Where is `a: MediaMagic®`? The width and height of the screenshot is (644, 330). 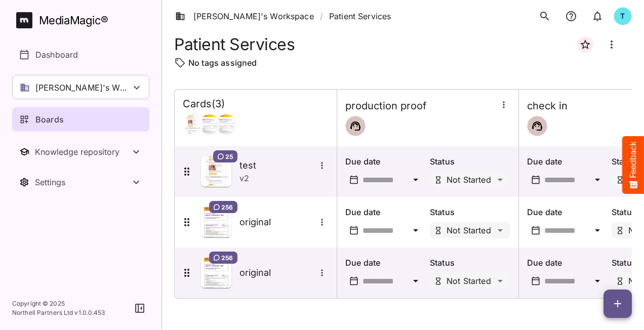
a: MediaMagic® is located at coordinates (82, 20).